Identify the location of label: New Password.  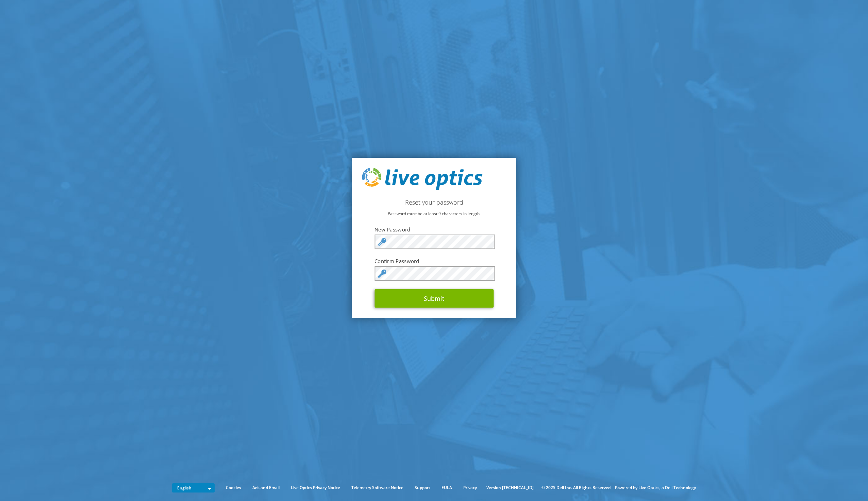
(434, 229).